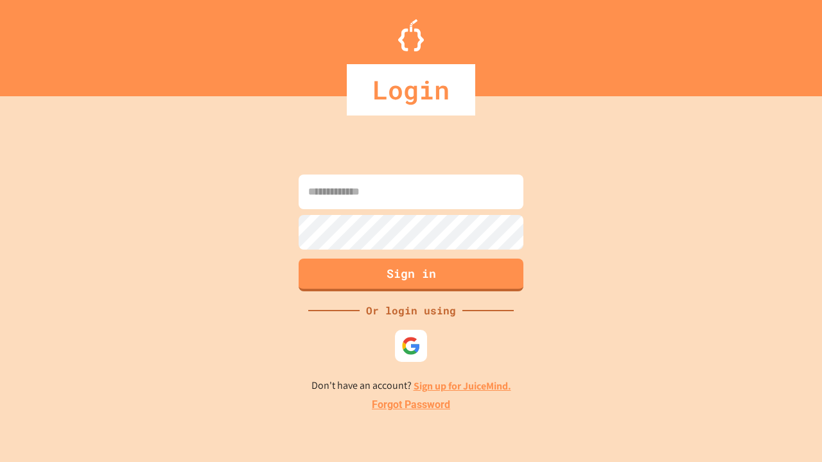 This screenshot has width=822, height=462. What do you see at coordinates (411, 90) in the screenshot?
I see `div: Login` at bounding box center [411, 90].